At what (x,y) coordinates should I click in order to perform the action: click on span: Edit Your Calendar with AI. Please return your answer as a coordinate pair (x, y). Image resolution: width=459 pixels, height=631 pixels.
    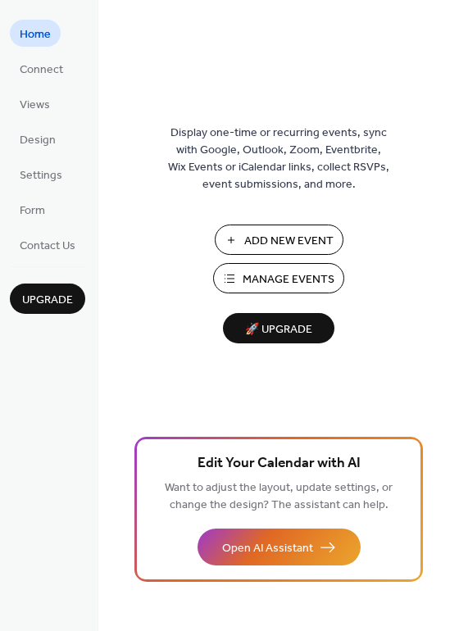
    Looking at the image, I should click on (278, 463).